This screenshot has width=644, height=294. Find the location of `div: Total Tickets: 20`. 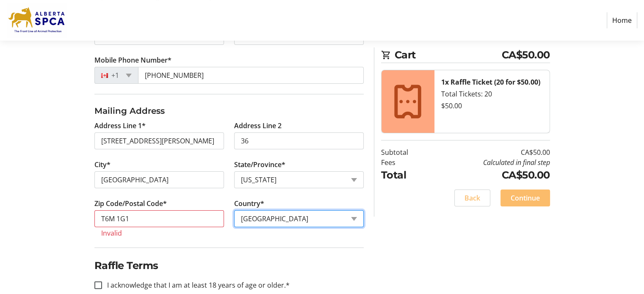

div: Total Tickets: 20 is located at coordinates (492, 94).